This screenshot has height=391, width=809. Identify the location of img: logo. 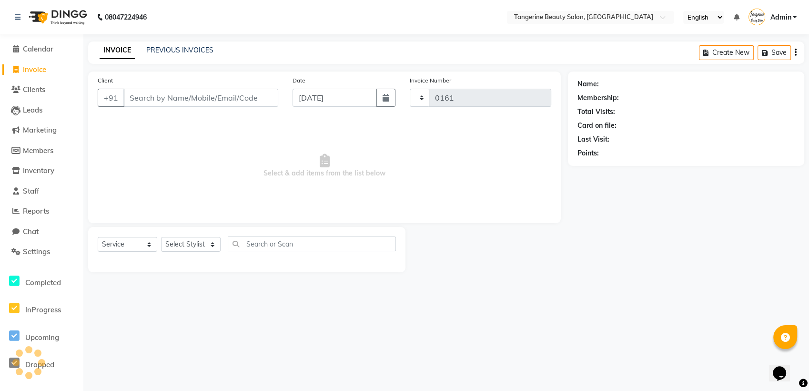
(57, 17).